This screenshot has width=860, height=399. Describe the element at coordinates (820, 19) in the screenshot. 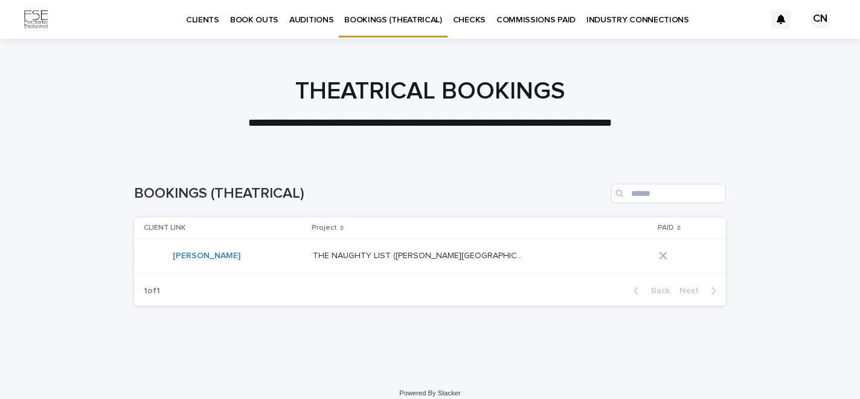

I see `div: CN` at that location.